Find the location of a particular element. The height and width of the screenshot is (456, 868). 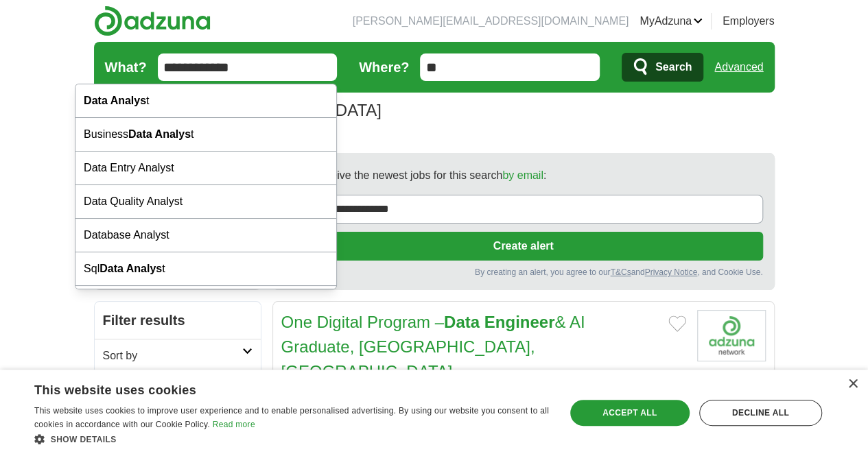

div: By creating an alert, you agree to our and , and Cookie Use. is located at coordinates (524, 272).